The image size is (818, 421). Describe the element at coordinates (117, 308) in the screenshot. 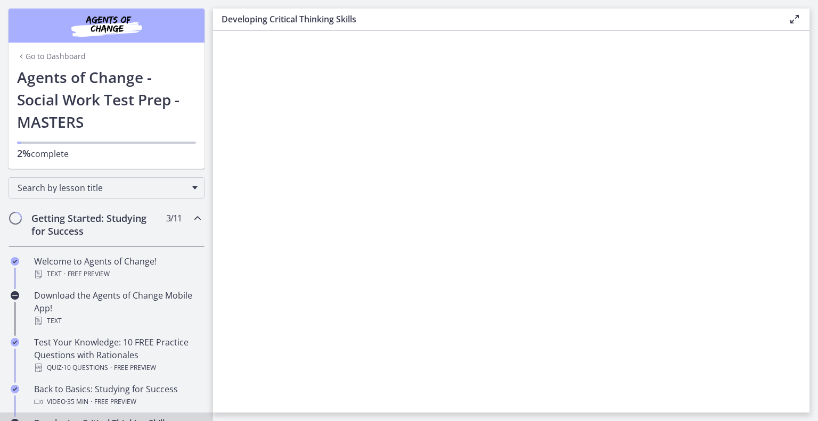

I see `div: Download the Agents of Change Mobile App!` at that location.